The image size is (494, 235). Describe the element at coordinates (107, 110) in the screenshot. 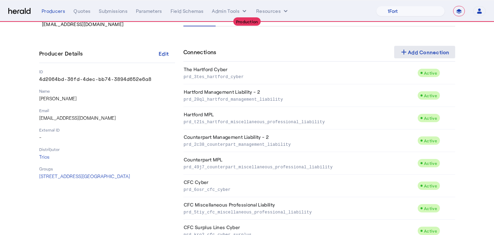

I see `p: Email` at that location.